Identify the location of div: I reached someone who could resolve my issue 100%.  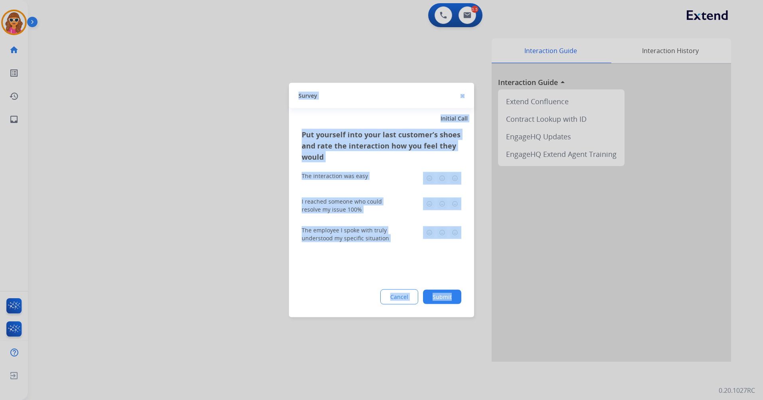
(350, 206).